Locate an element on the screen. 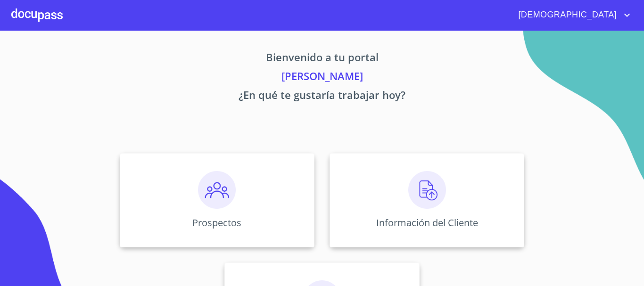  img: carga.png is located at coordinates (427, 190).